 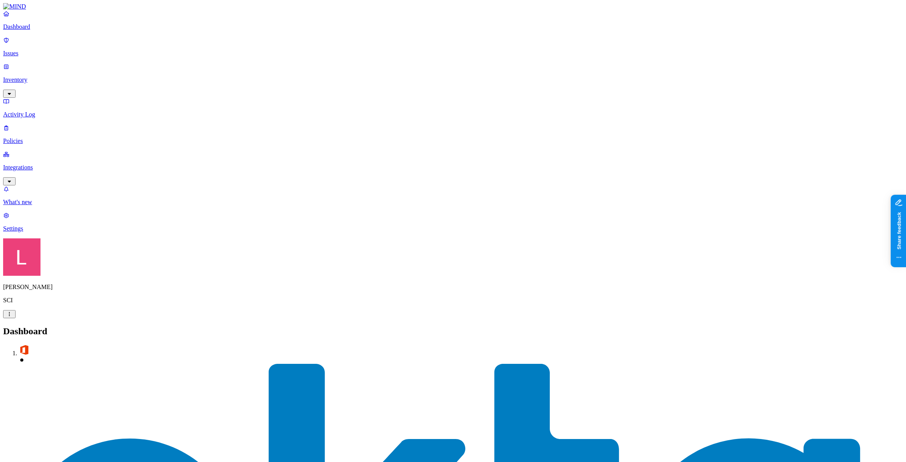 I want to click on a: What's new, so click(x=453, y=195).